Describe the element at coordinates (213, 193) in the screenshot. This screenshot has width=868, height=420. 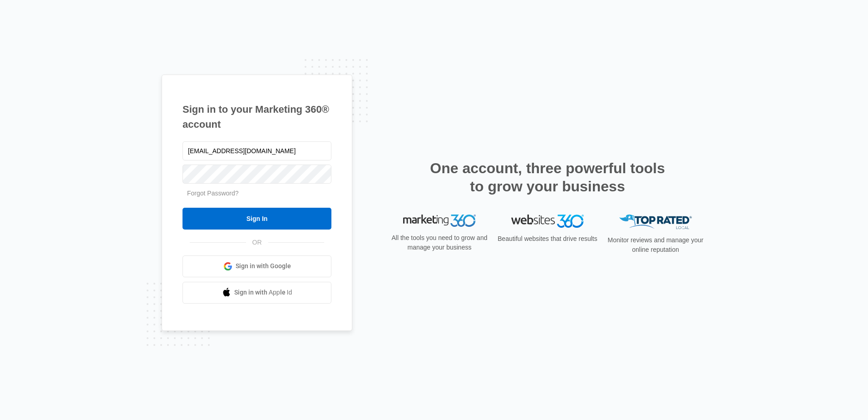
I see `a: Forgot Password?` at that location.